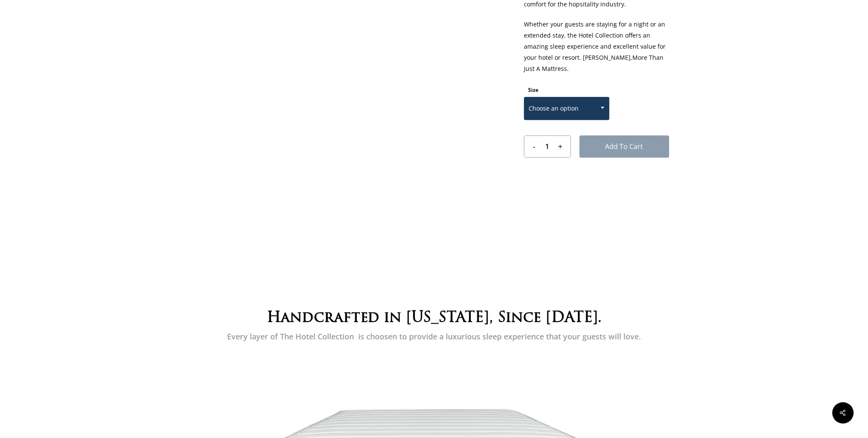  I want to click on button: Add to cart, so click(625, 147).